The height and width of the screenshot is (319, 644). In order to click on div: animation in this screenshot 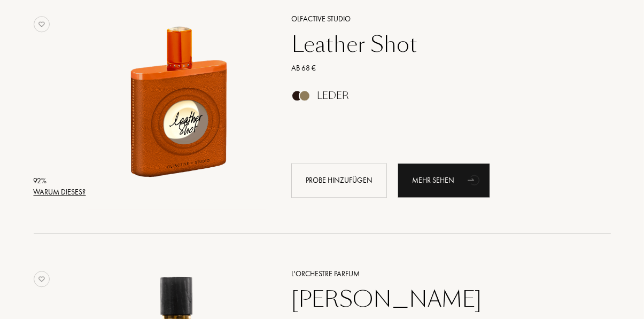, I will do `click(474, 180)`.